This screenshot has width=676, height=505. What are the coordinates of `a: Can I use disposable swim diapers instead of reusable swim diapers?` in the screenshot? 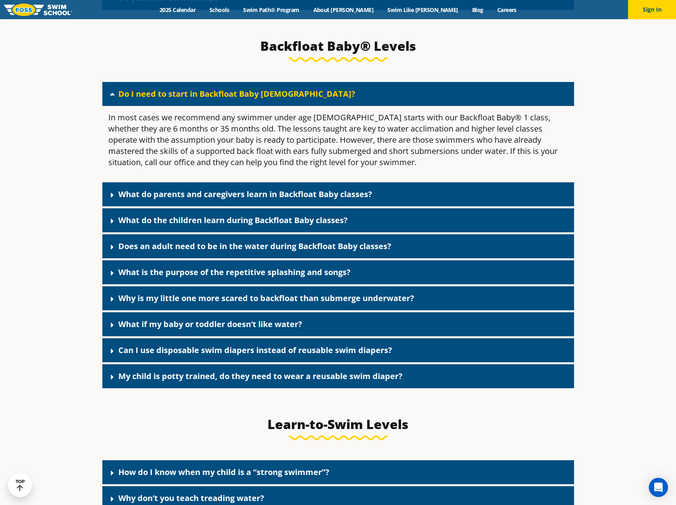 It's located at (255, 350).